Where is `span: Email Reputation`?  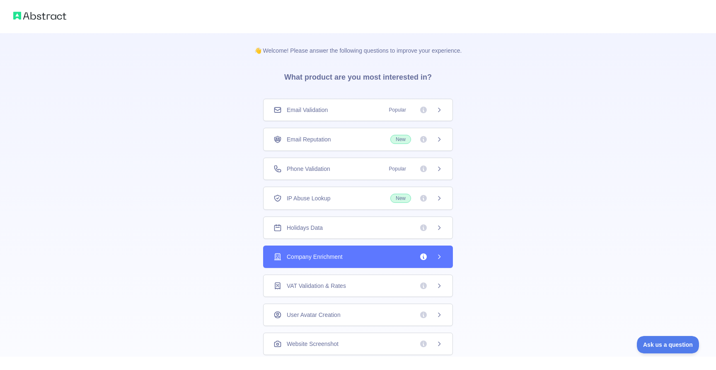
span: Email Reputation is located at coordinates (309, 139).